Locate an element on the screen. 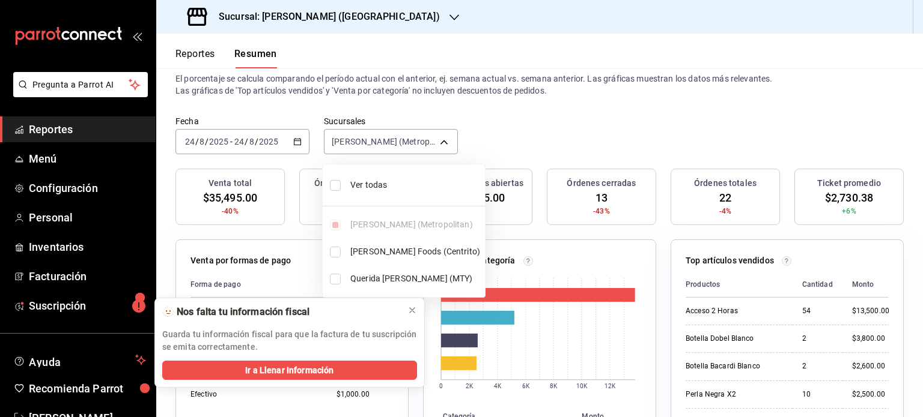  span: Ver todas is located at coordinates (415, 185).